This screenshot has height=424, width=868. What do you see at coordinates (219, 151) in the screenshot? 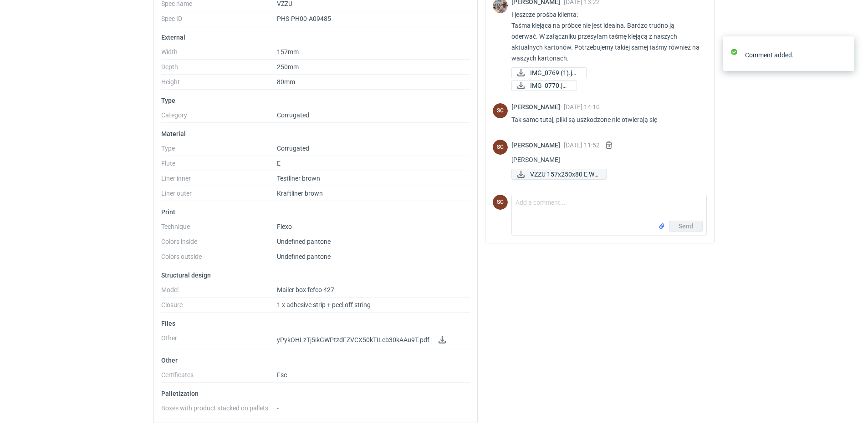
I see `dt: Type` at bounding box center [219, 151].